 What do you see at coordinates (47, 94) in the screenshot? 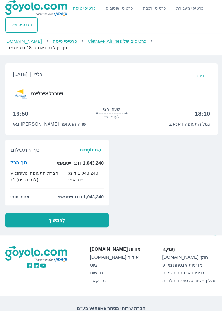
I see `font: וייטרבל איירליינס` at bounding box center [47, 94].